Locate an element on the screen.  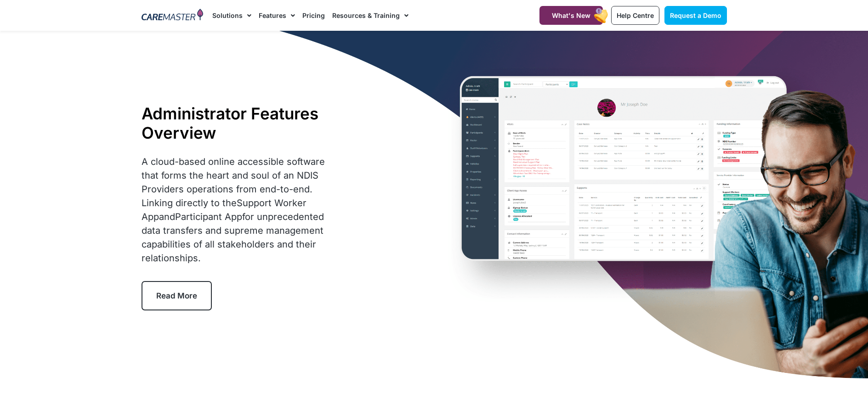
span: Request a Demo is located at coordinates (695, 15).